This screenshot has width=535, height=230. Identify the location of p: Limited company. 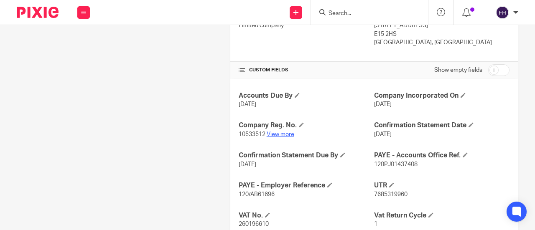
(306, 26).